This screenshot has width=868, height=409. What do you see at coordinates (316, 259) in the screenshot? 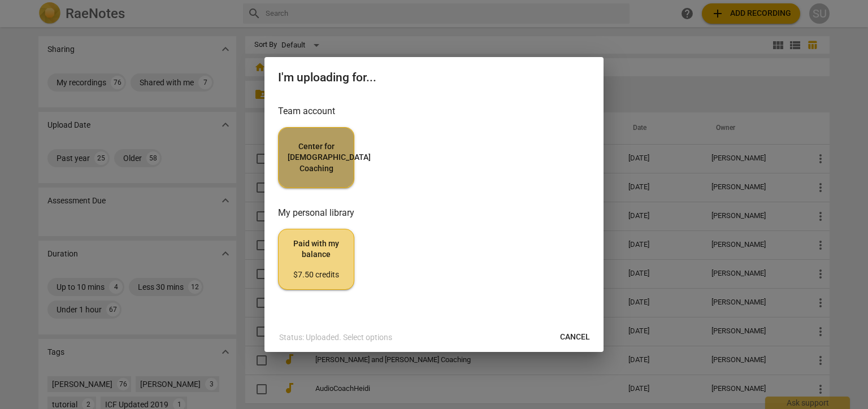
I see `button: Paid with my balance$7.50 credits` at bounding box center [316, 259].